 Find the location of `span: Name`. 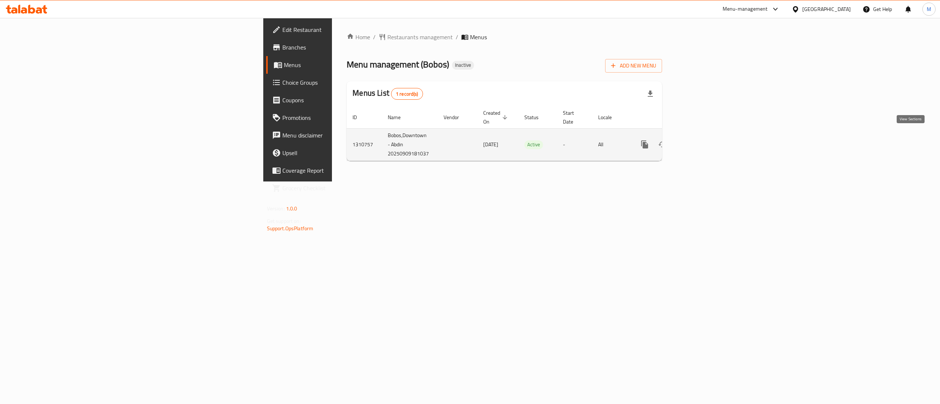

span: Name is located at coordinates (399, 117).